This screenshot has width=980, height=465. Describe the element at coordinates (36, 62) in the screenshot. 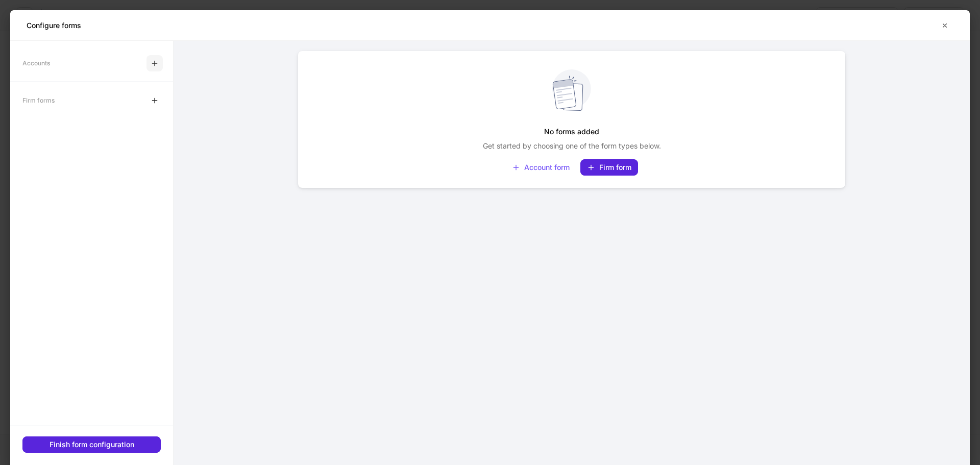

I see `div: Accounts` at that location.